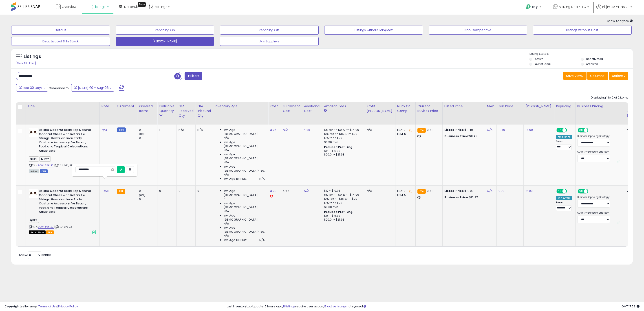 The image size is (644, 311). I want to click on div: Win BuyBox, so click(564, 198).